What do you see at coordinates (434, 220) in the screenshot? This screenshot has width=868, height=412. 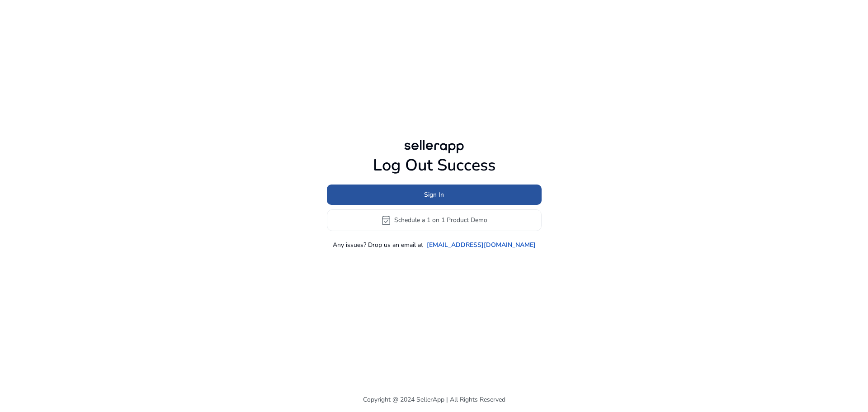 I see `button: event_availableSchedule a 1 on 1 Product Demo` at bounding box center [434, 220].